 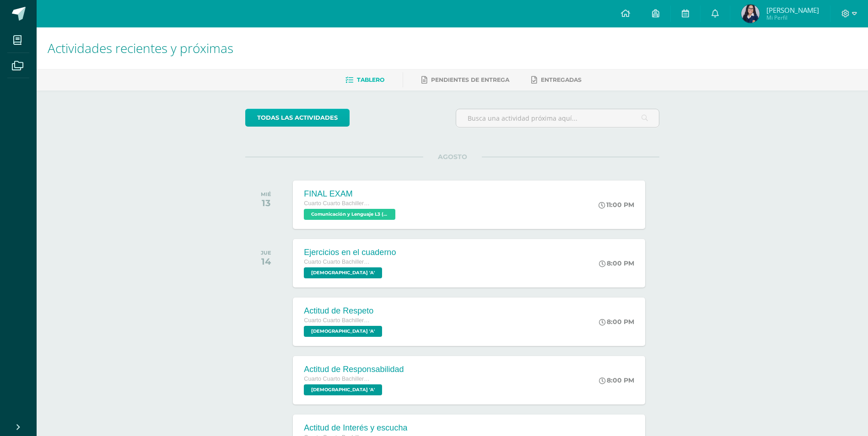 I want to click on span: Actividades recientes y próximas, so click(x=140, y=48).